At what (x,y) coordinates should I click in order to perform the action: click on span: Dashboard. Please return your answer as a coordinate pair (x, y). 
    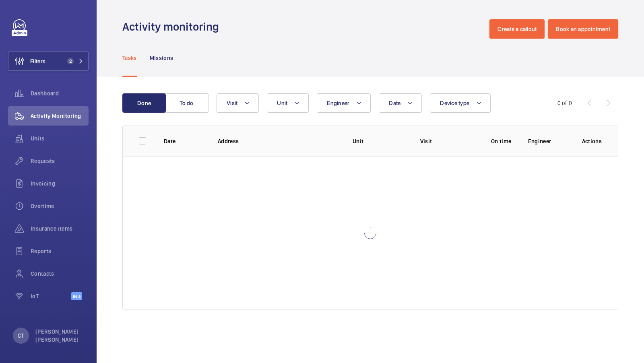
    Looking at the image, I should click on (60, 94).